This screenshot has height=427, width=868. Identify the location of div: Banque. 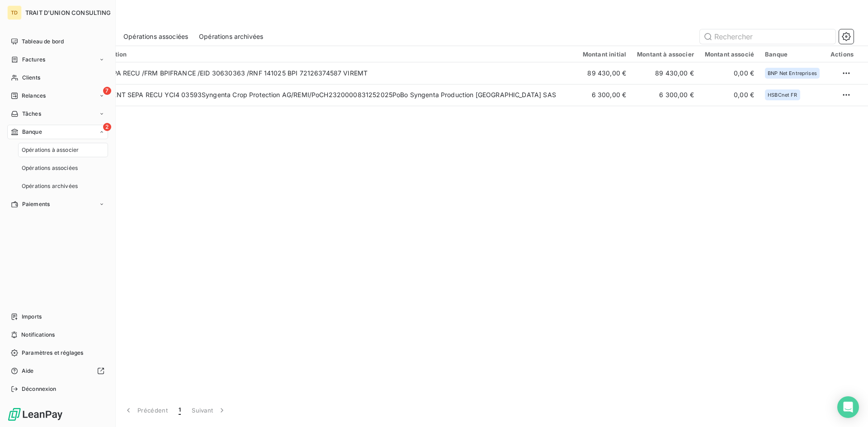
(792, 54).